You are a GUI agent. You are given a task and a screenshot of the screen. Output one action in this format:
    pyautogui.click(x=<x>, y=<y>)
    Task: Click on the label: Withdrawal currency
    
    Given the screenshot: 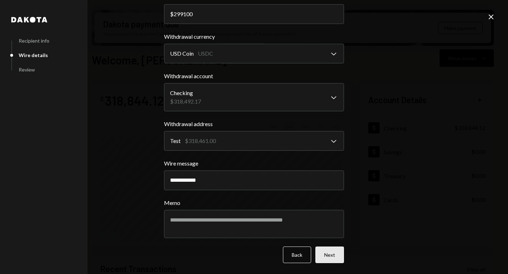 What is the action you would take?
    pyautogui.click(x=254, y=37)
    